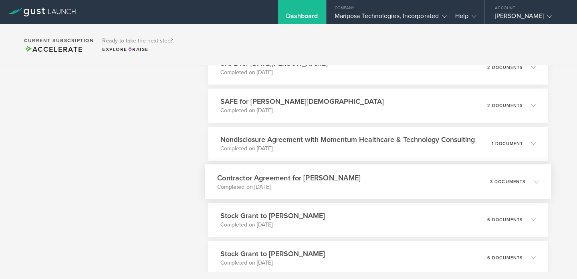 The height and width of the screenshot is (279, 577). Describe the element at coordinates (59, 40) in the screenshot. I see `h2: Current Subscription` at that location.